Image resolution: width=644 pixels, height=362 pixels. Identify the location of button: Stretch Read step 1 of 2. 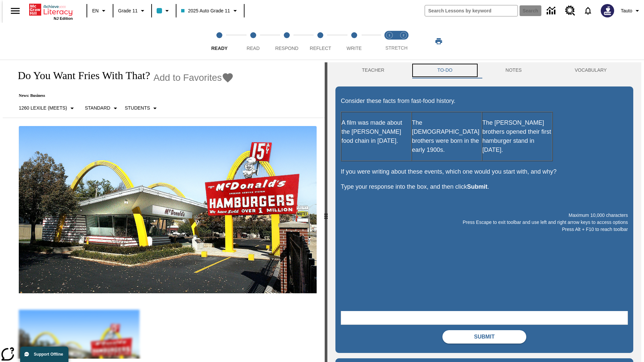
(389, 42).